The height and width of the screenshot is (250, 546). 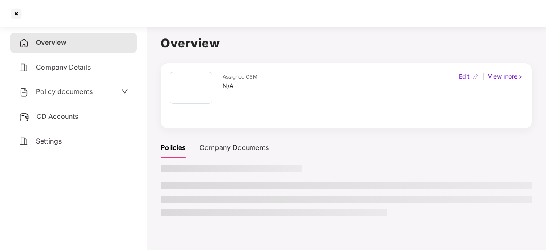 I want to click on span: Overview, so click(x=51, y=42).